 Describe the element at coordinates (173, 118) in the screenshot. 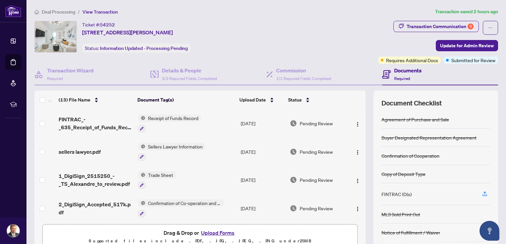

I see `span: Receipt of Funds Record` at that location.